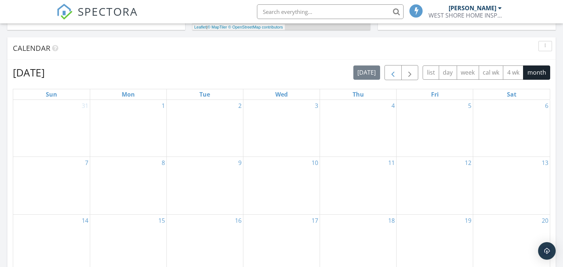 The height and width of the screenshot is (267, 563). I want to click on span: Calendar, so click(32, 48).